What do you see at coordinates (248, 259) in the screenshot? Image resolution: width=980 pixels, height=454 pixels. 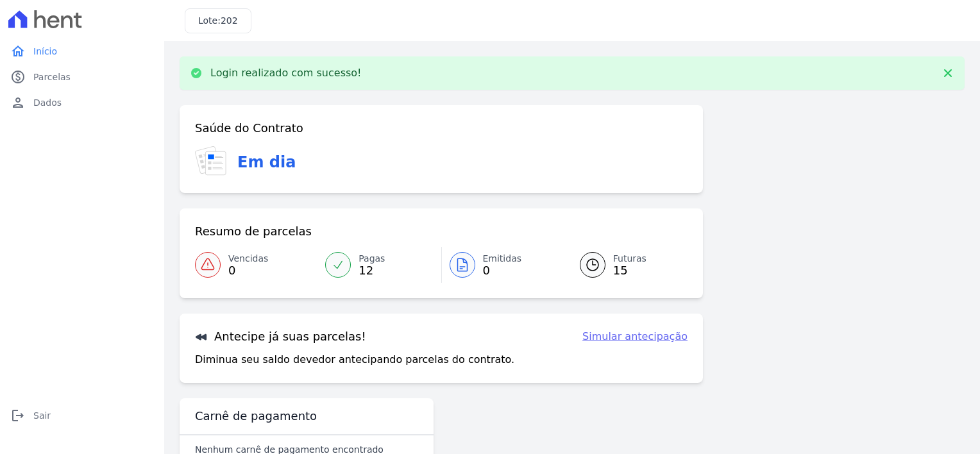 I see `span: Vencidas` at bounding box center [248, 259].